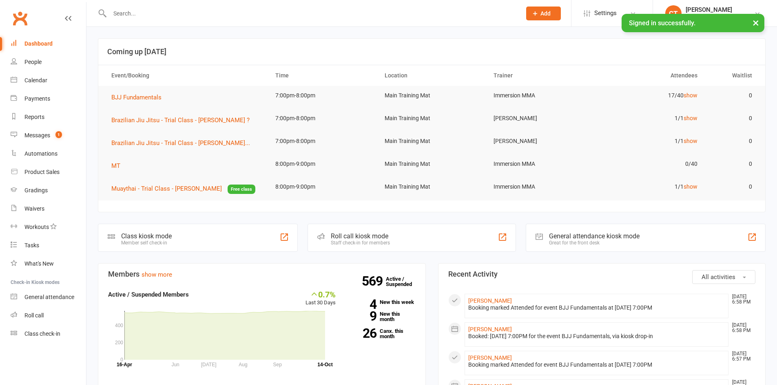 The height and width of the screenshot is (385, 777). What do you see at coordinates (543, 13) in the screenshot?
I see `button: Add` at bounding box center [543, 13].